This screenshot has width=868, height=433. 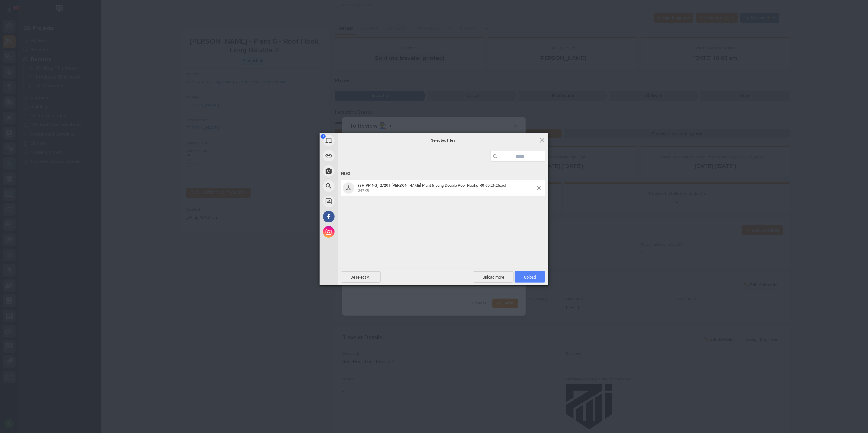 What do you see at coordinates (446, 188) in the screenshot?
I see `span: (SHIPPING) 27291-Brinkley RV-Plant 6-Long Double Roof Hooks-R0-09.26.25.pdf` at bounding box center [446, 188].